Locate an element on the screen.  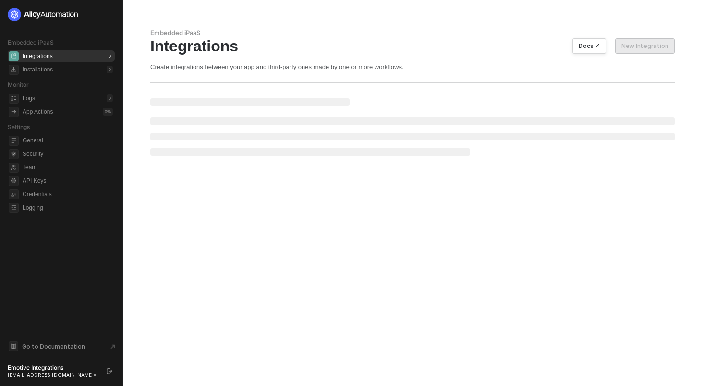
div: Logs is located at coordinates (29, 98).